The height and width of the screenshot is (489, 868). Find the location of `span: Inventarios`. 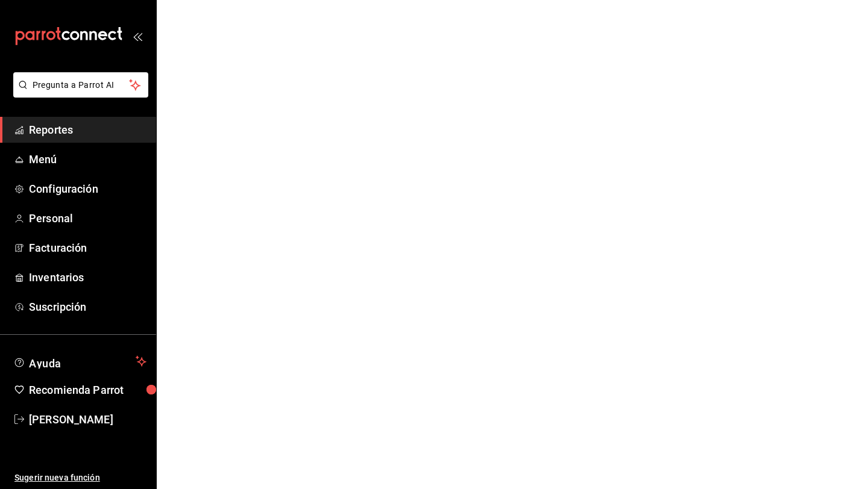

span: Inventarios is located at coordinates (87, 277).